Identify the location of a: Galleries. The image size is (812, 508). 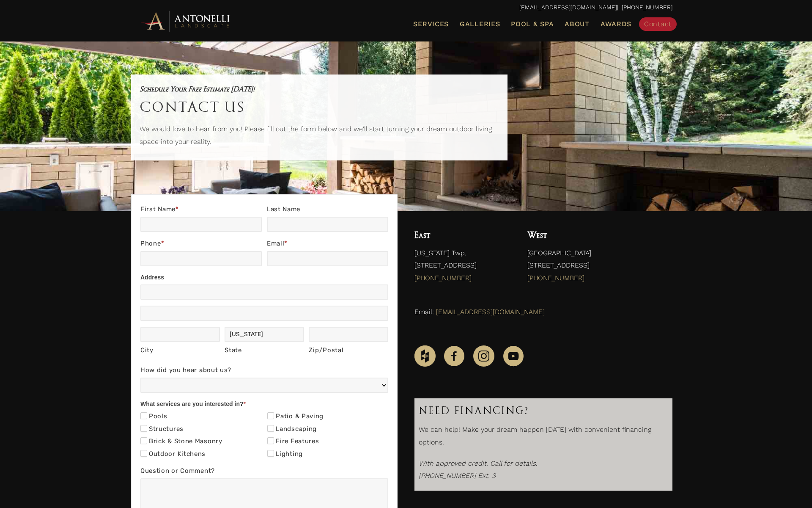
(479, 24).